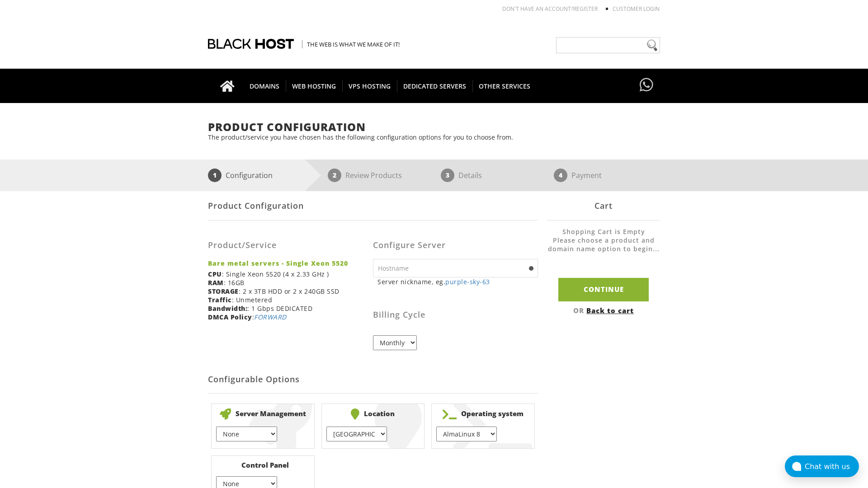  Describe the element at coordinates (434, 127) in the screenshot. I see `h1: Product Configuration` at that location.